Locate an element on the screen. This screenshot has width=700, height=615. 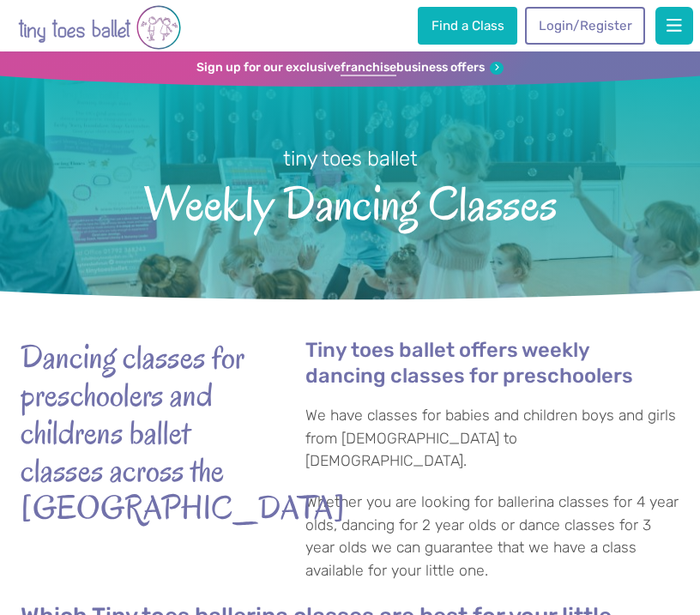
a: Login/Register is located at coordinates (585, 26).